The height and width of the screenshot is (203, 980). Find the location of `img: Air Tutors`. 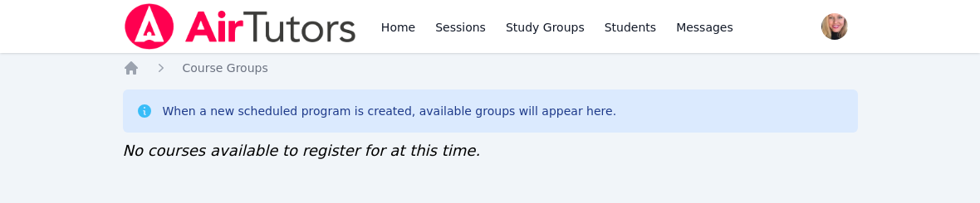

img: Air Tutors is located at coordinates (240, 26).